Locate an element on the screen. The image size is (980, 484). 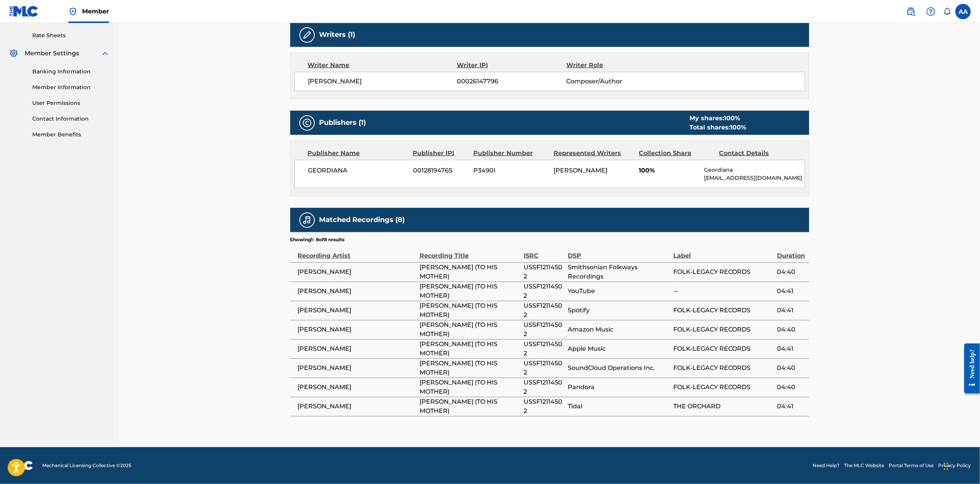
span: GEORDIANA is located at coordinates (357, 170).